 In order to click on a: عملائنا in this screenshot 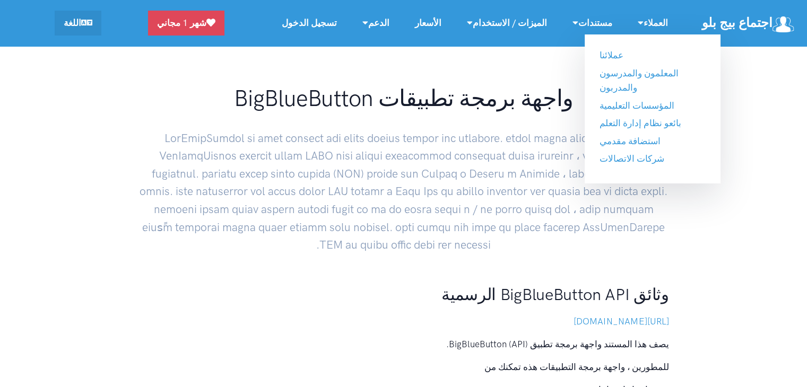, I will do `click(611, 55)`.